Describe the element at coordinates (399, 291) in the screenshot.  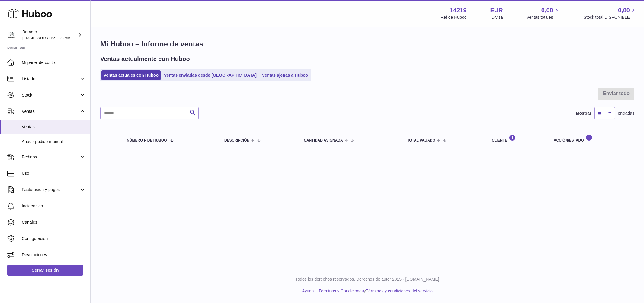
I see `a: Términos y condiciones del servicio` at that location.